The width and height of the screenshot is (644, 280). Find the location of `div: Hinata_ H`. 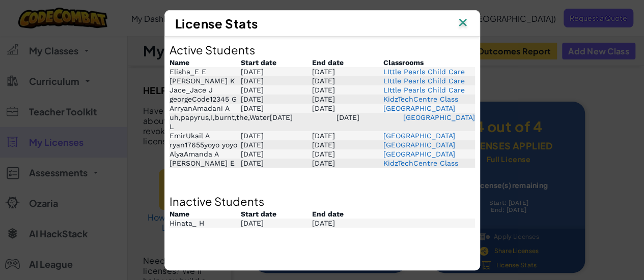

div: Hinata_ H is located at coordinates (205, 223).